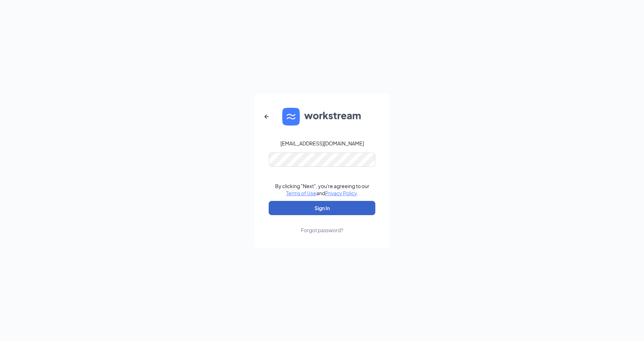 This screenshot has width=644, height=341. Describe the element at coordinates (322, 224) in the screenshot. I see `a: Forgot password?` at that location.